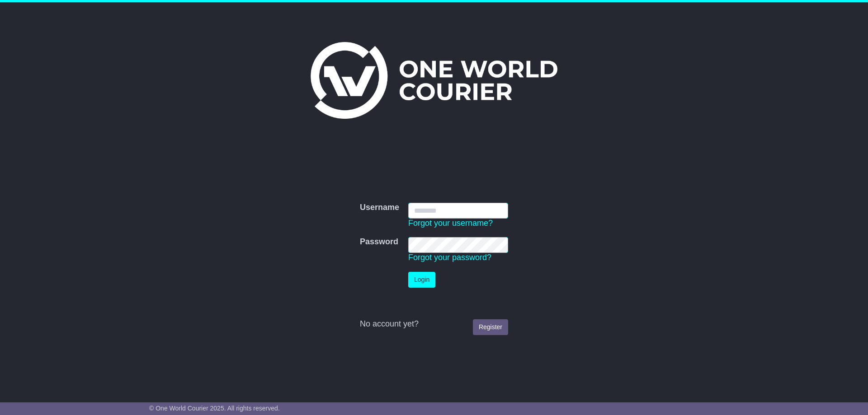 The width and height of the screenshot is (868, 415). Describe the element at coordinates (450, 258) in the screenshot. I see `a: Forgot your password?` at that location.